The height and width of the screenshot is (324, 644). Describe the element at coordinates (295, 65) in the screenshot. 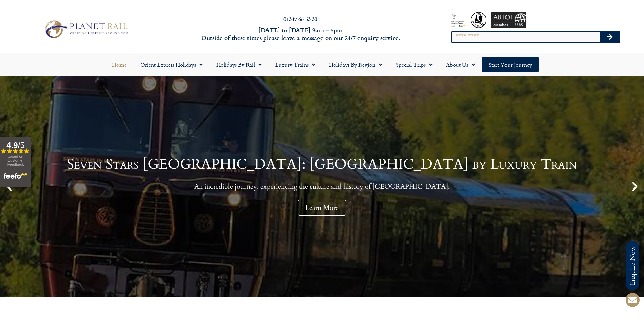

I see `a: Luxury Trains` at that location.